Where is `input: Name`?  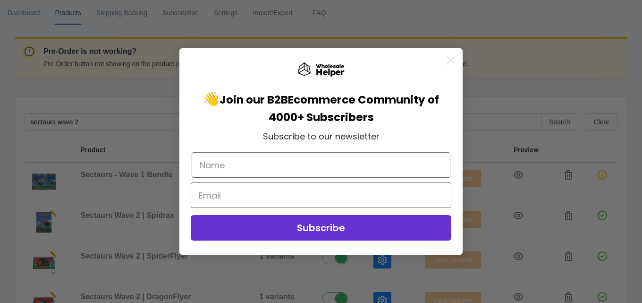
input: Name is located at coordinates (321, 165).